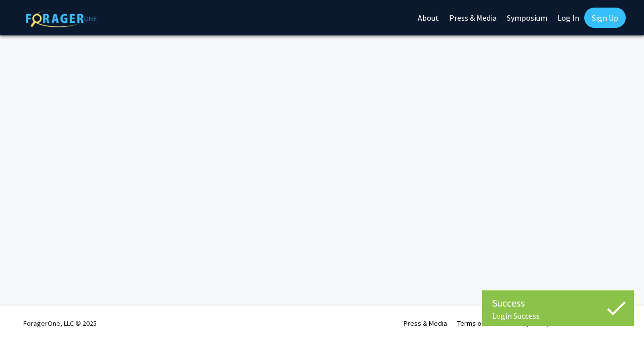  Describe the element at coordinates (61, 18) in the screenshot. I see `img: ForagerOne Logo` at that location.